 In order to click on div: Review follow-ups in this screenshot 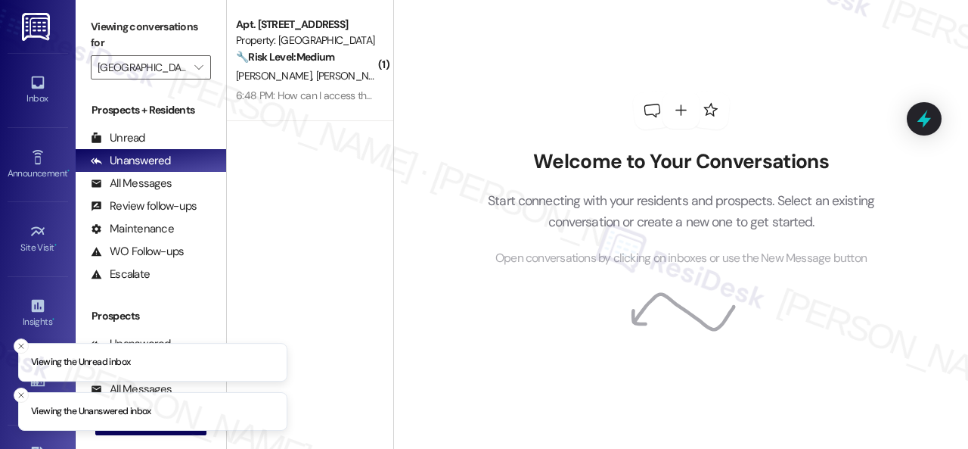, I will do `click(144, 206)`.